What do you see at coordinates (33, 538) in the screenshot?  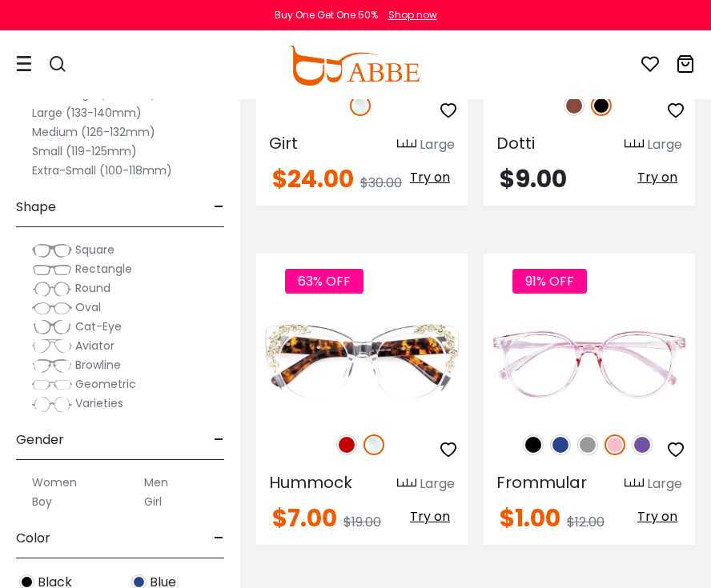 I see `span: Color` at bounding box center [33, 538].